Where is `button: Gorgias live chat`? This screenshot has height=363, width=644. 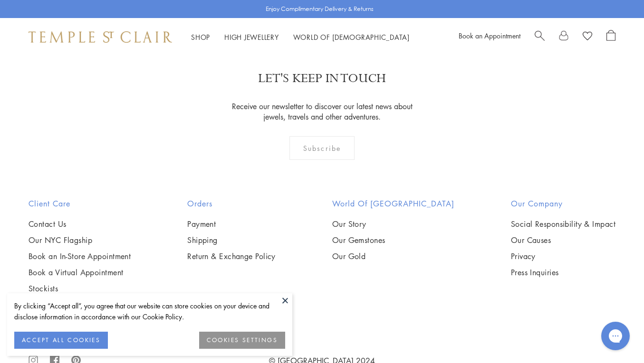
button: Gorgias live chat is located at coordinates (19, 18).